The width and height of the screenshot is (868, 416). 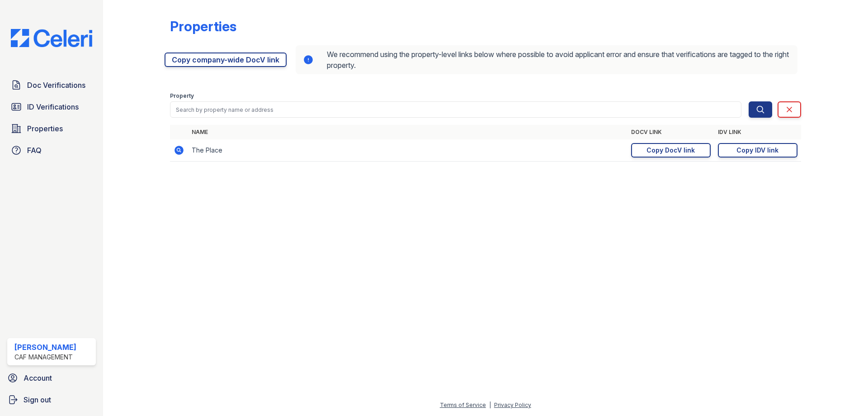 What do you see at coordinates (408, 151) in the screenshot?
I see `td: The Place` at bounding box center [408, 151].